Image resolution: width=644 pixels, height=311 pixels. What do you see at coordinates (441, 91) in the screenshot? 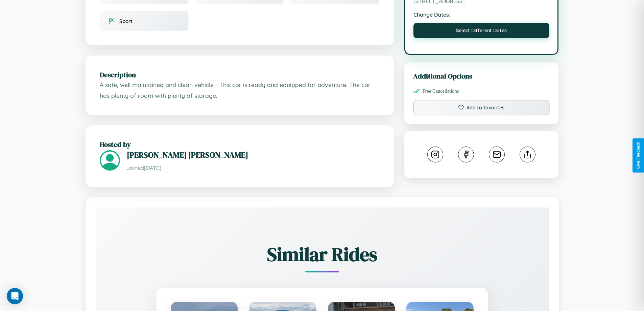
I see `span: Free Cancellations` at bounding box center [441, 91].